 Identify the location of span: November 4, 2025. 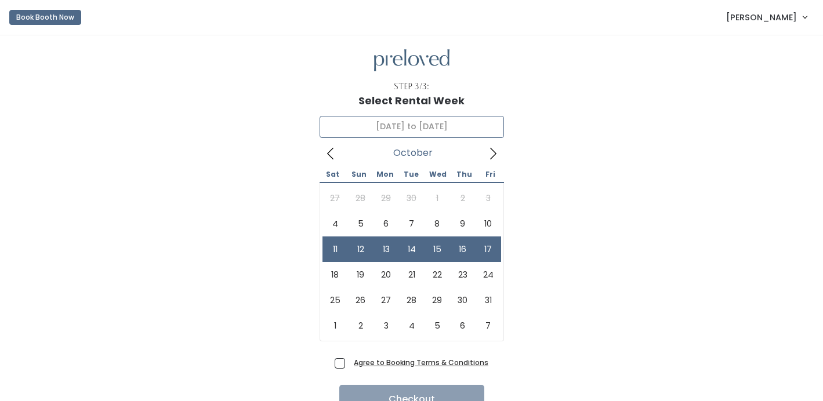
(412, 326).